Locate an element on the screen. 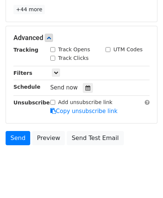  h5: Advanced is located at coordinates (81, 38).